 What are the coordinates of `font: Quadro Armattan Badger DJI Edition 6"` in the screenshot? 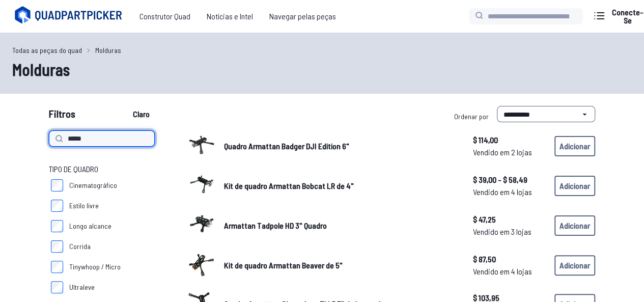 It's located at (287, 146).